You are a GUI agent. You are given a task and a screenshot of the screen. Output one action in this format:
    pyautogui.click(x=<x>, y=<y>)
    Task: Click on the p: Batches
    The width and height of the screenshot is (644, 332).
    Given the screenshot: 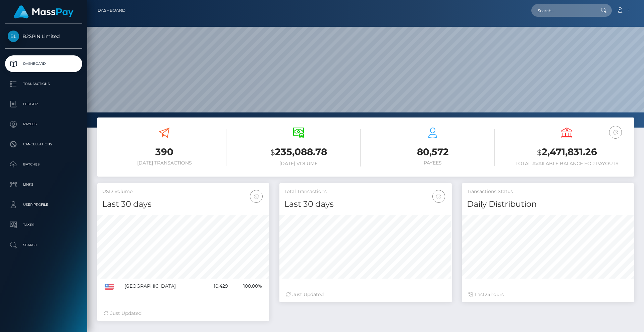 What is the action you would take?
    pyautogui.click(x=43, y=164)
    